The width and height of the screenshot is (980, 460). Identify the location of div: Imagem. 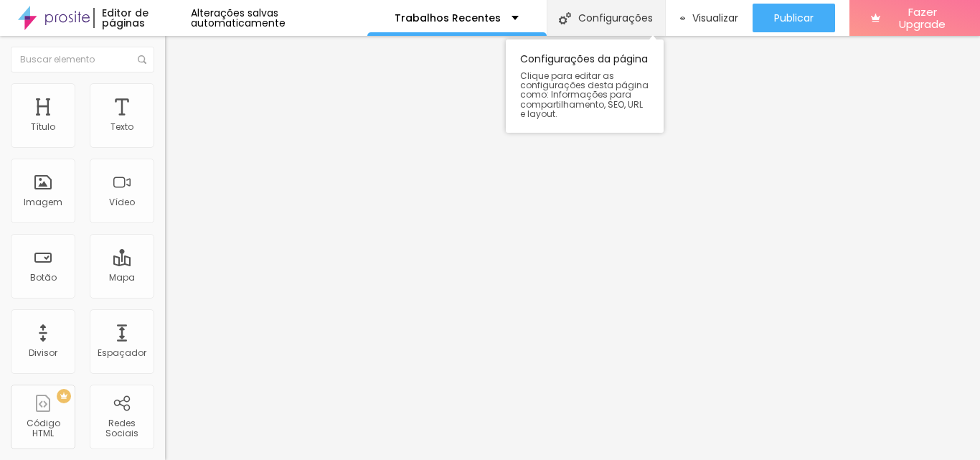
(43, 202).